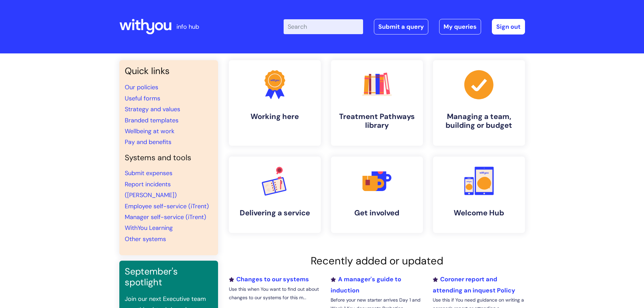  Describe the element at coordinates (148, 173) in the screenshot. I see `a: Submit expenses` at that location.